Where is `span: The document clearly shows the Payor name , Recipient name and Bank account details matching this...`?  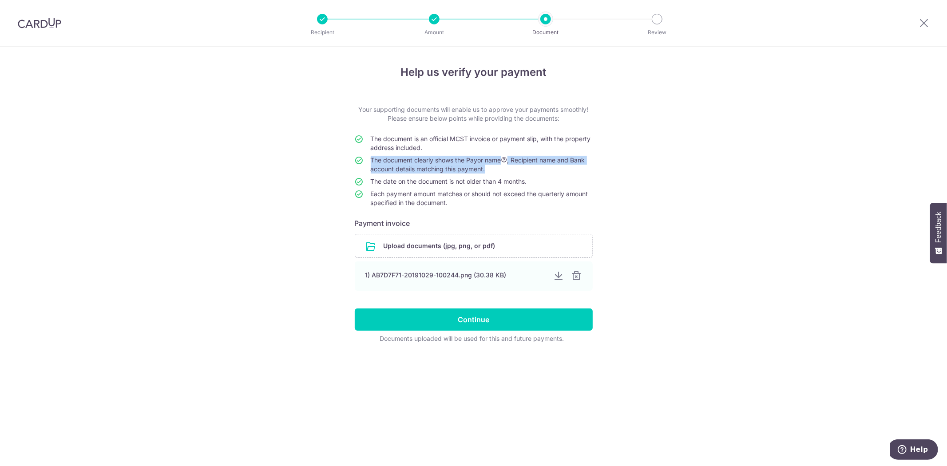 span: The document clearly shows the Payor name , Recipient name and Bank account details matching this... is located at coordinates (478, 164).